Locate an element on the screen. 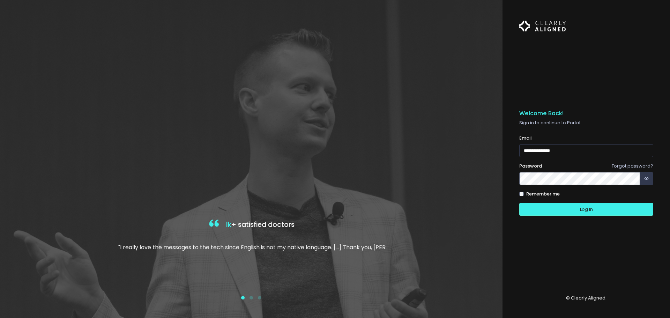 This screenshot has width=670, height=318. a: Forgot password? is located at coordinates (632, 166).